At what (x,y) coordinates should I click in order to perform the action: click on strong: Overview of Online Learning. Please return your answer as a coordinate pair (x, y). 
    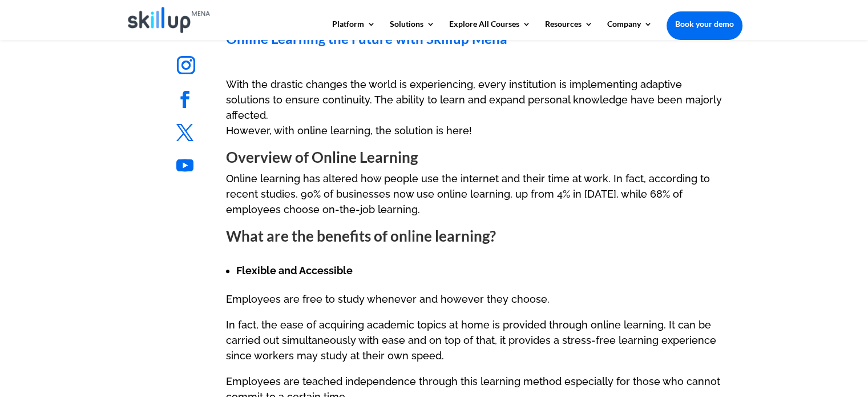
    Looking at the image, I should click on (322, 157).